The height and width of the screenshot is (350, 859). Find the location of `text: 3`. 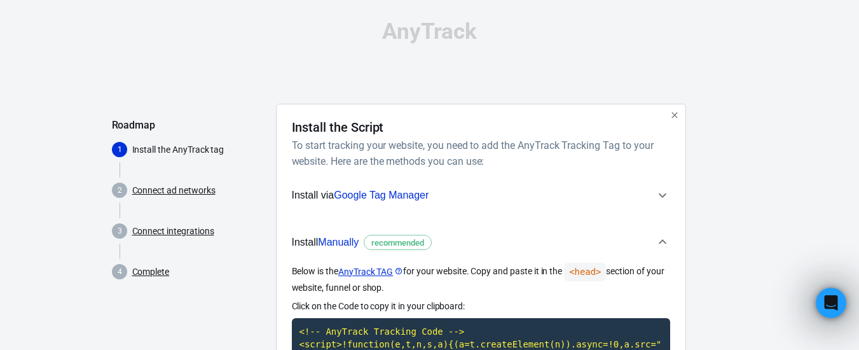

text: 3 is located at coordinates (119, 231).